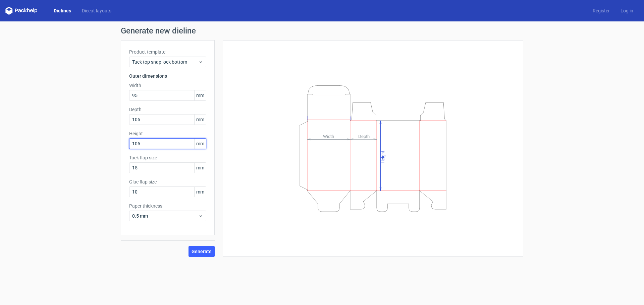 This screenshot has height=305, width=644. Describe the element at coordinates (165, 62) in the screenshot. I see `span: Tuck top snap lock bottom` at that location.